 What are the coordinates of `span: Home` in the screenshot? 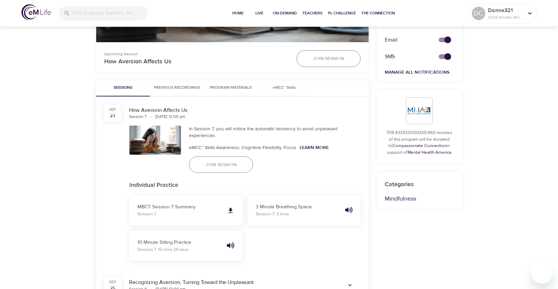 It's located at (238, 13).